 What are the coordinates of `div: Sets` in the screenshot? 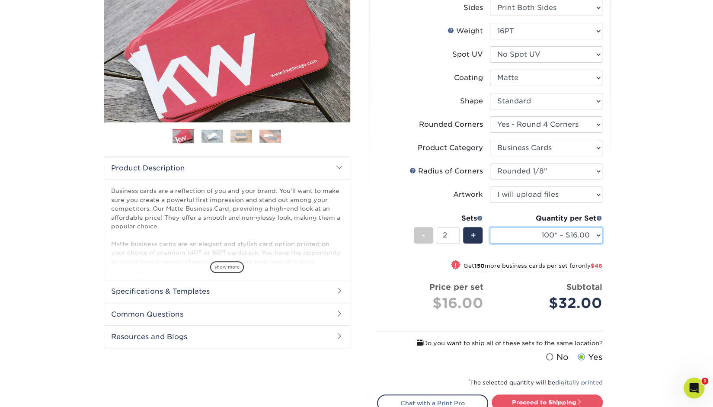 It's located at (448, 218).